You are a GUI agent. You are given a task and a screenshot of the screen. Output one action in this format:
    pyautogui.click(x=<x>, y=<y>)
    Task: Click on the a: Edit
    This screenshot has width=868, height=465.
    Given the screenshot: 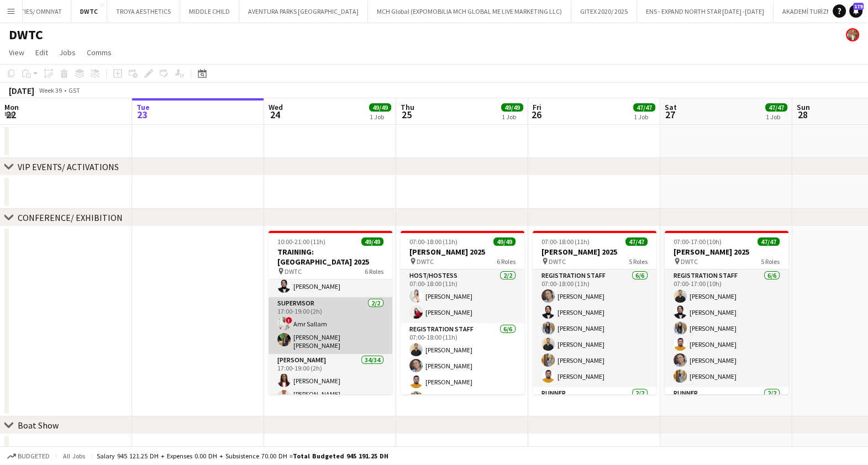 What is the action you would take?
    pyautogui.click(x=42, y=53)
    